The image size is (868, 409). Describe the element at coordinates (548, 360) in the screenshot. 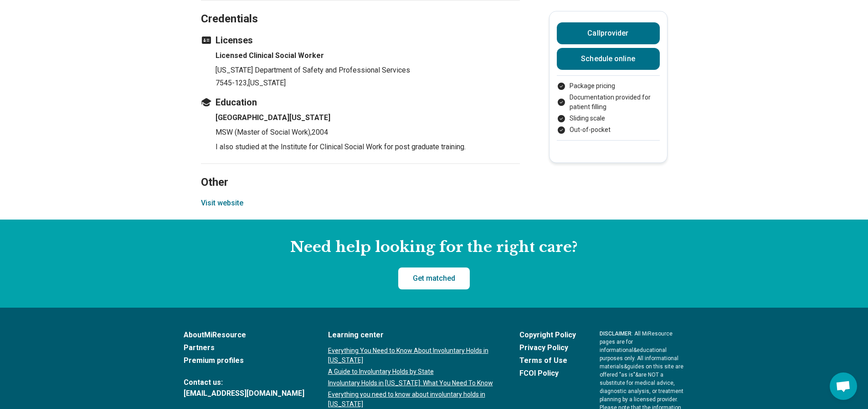

I see `a: Terms of Use` at that location.